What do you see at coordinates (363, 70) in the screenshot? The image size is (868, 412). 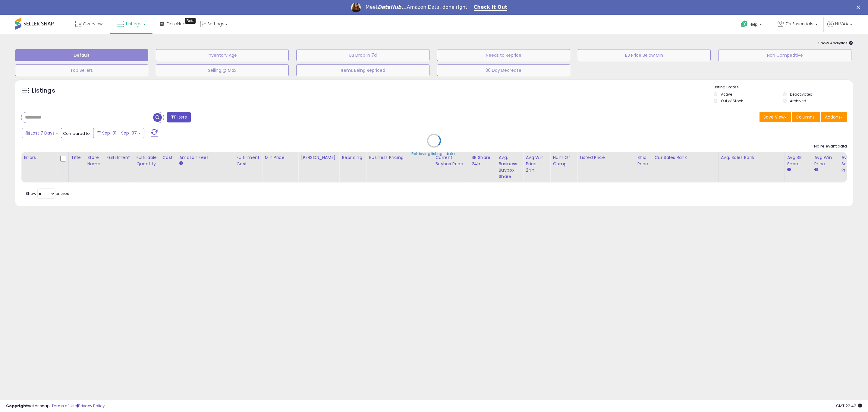 I see `button: Items Being Repriced` at bounding box center [363, 70].